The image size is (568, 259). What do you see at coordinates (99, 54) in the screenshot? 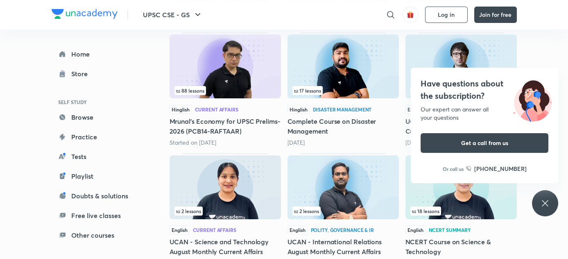
I see `a: Home` at bounding box center [99, 54].